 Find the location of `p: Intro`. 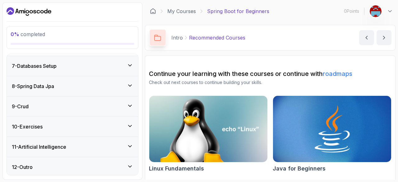

p: Intro is located at coordinates (177, 38).